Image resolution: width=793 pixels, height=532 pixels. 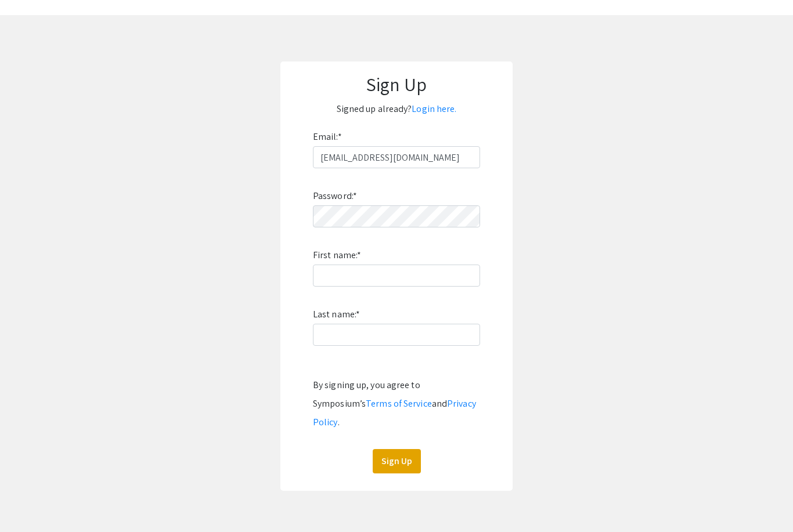 What do you see at coordinates (433, 109) in the screenshot?
I see `a: Login here.` at bounding box center [433, 109].